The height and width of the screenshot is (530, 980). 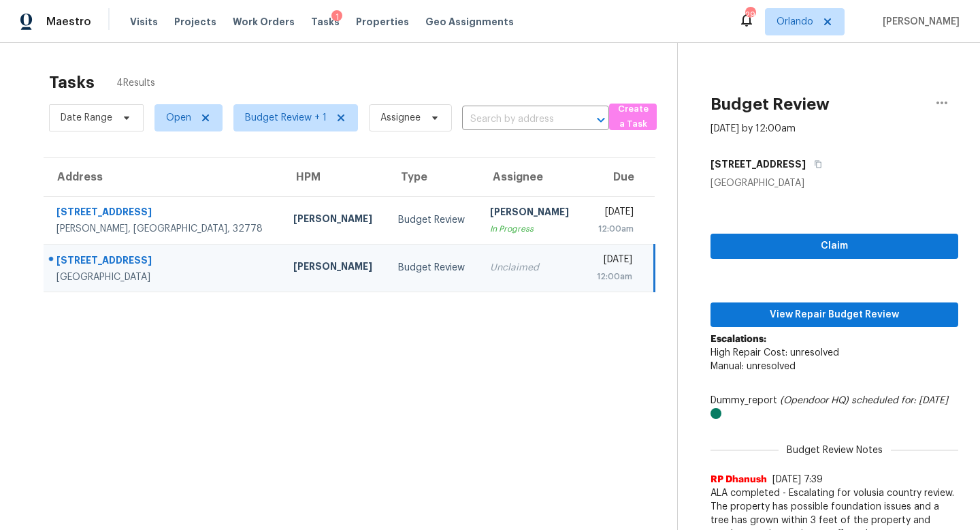 What do you see at coordinates (470, 22) in the screenshot?
I see `span: Geo Assignments` at bounding box center [470, 22].